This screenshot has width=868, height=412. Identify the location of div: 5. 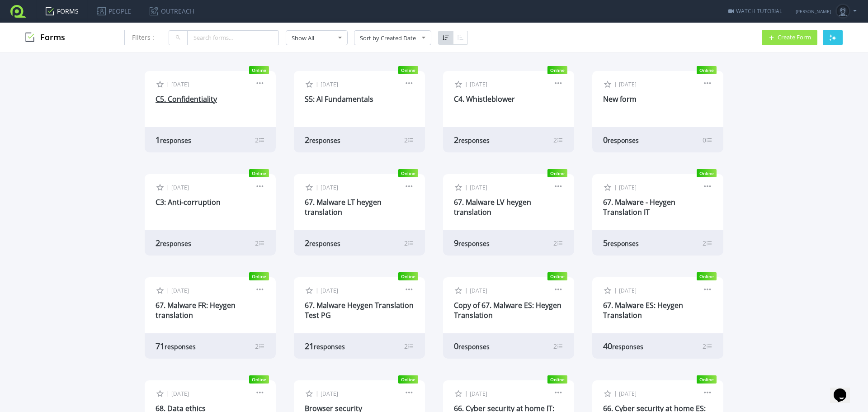
(637, 243).